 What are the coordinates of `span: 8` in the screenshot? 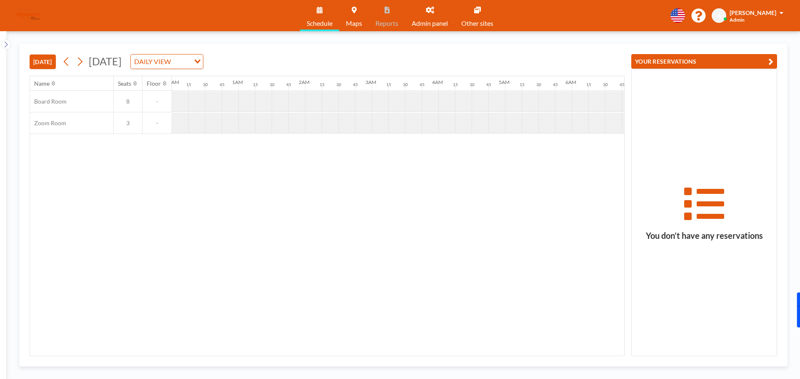 It's located at (128, 102).